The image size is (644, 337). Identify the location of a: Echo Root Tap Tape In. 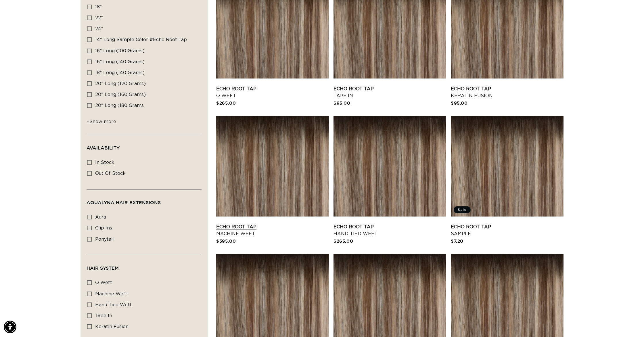
(390, 92).